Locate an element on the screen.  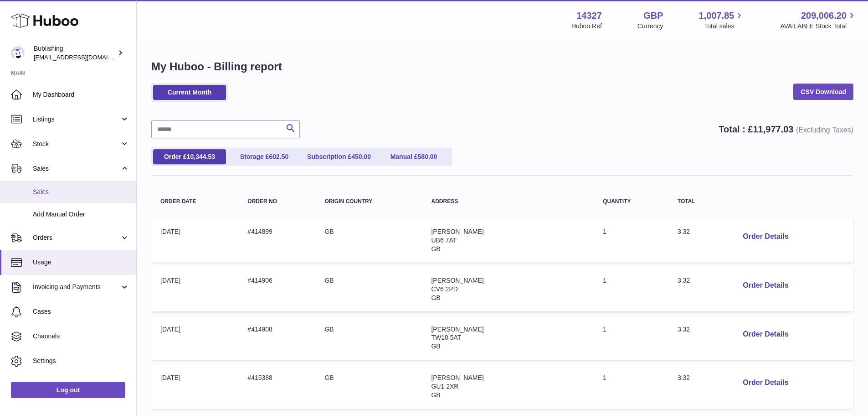
span: Channels is located at coordinates (81, 336).